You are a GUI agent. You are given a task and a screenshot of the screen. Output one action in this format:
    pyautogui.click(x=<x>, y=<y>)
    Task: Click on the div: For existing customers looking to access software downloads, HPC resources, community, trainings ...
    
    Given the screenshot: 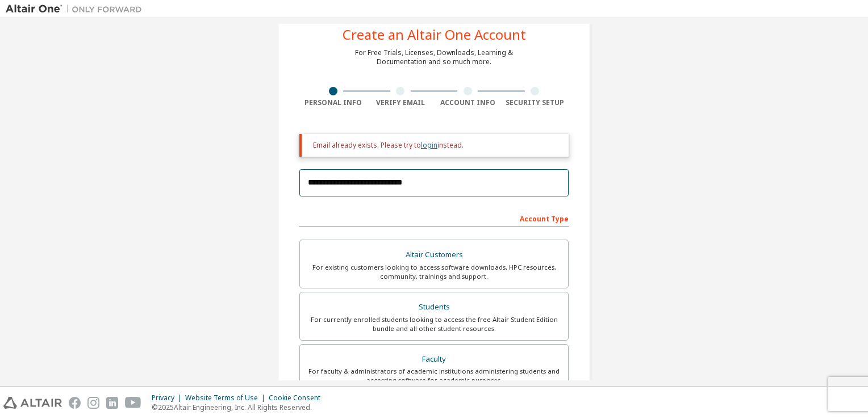 What is the action you would take?
    pyautogui.click(x=434, y=272)
    